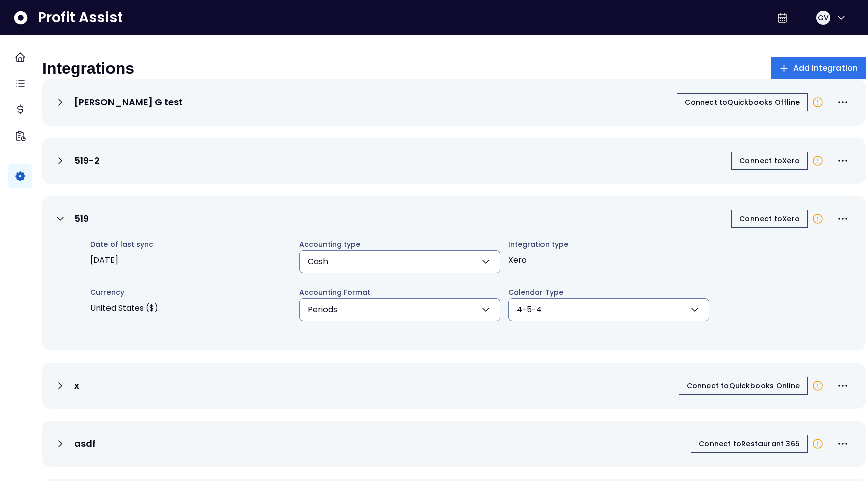  Describe the element at coordinates (85, 444) in the screenshot. I see `p: asdf` at that location.